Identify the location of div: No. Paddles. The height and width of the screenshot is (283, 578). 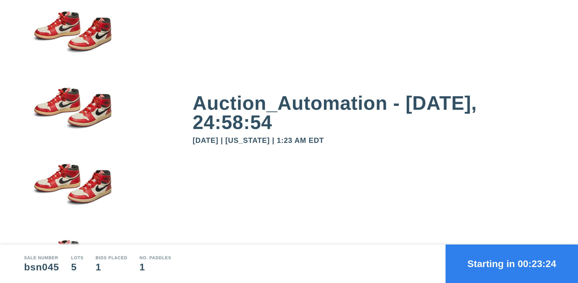
(155, 258).